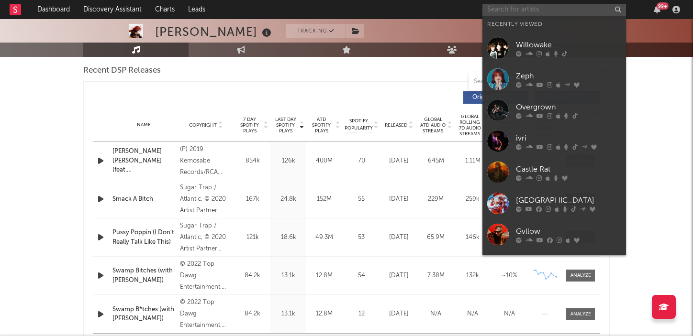 The height and width of the screenshot is (336, 693). I want to click on div: 126k, so click(288, 161).